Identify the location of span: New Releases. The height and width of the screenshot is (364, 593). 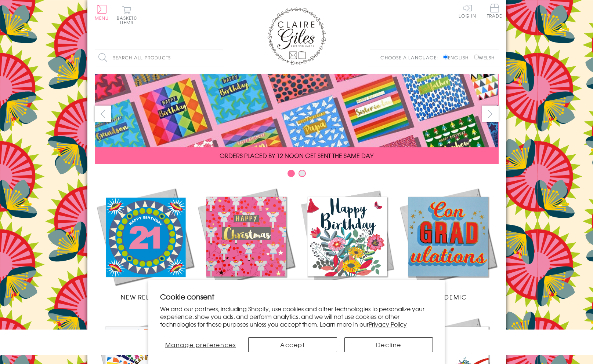
(144, 297).